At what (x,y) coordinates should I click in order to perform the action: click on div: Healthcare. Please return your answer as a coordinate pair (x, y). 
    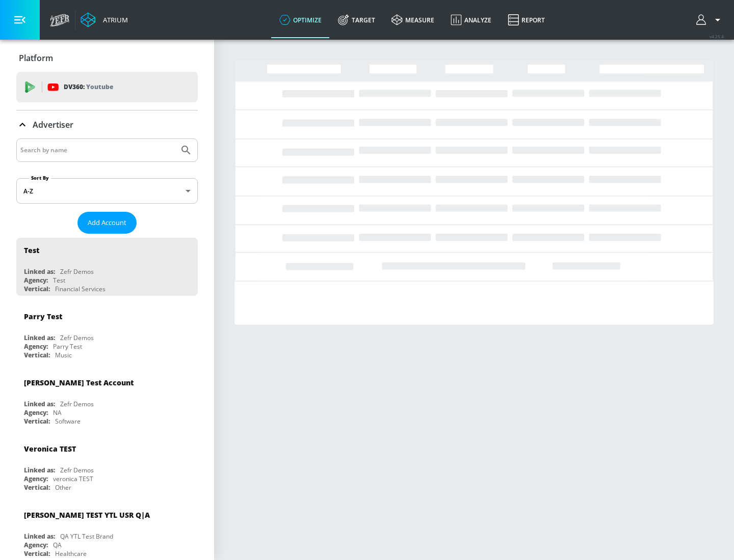
    Looking at the image, I should click on (71, 554).